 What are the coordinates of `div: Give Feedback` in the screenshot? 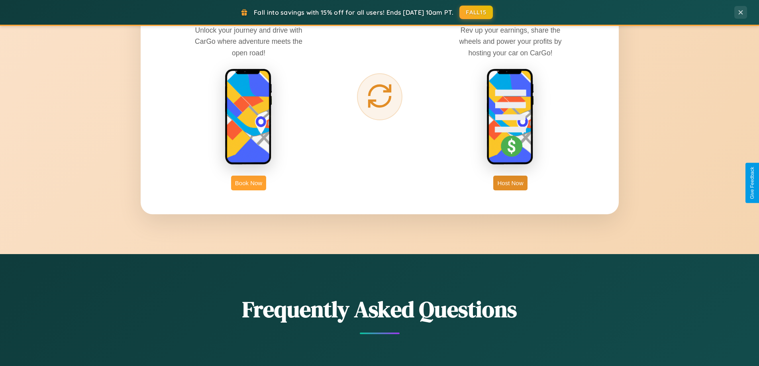 It's located at (752, 183).